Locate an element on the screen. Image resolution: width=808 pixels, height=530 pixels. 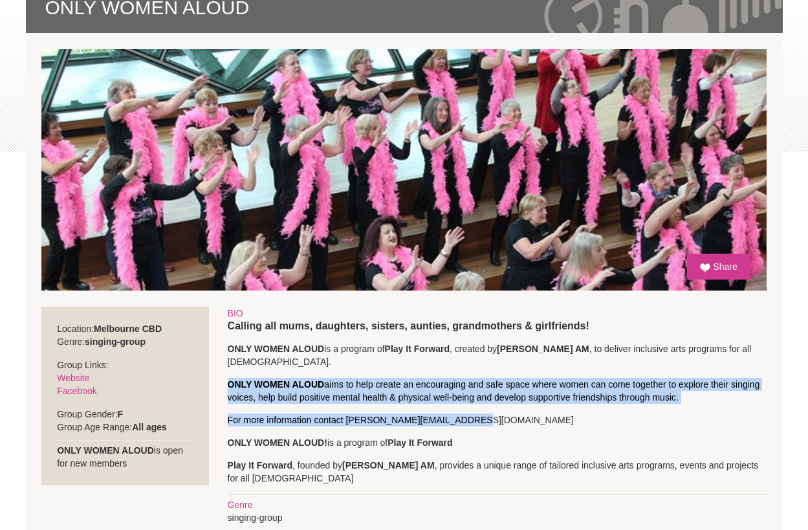
p: aims to help create an encouraging and safe space where women can come together to explore their ... is located at coordinates (497, 391).